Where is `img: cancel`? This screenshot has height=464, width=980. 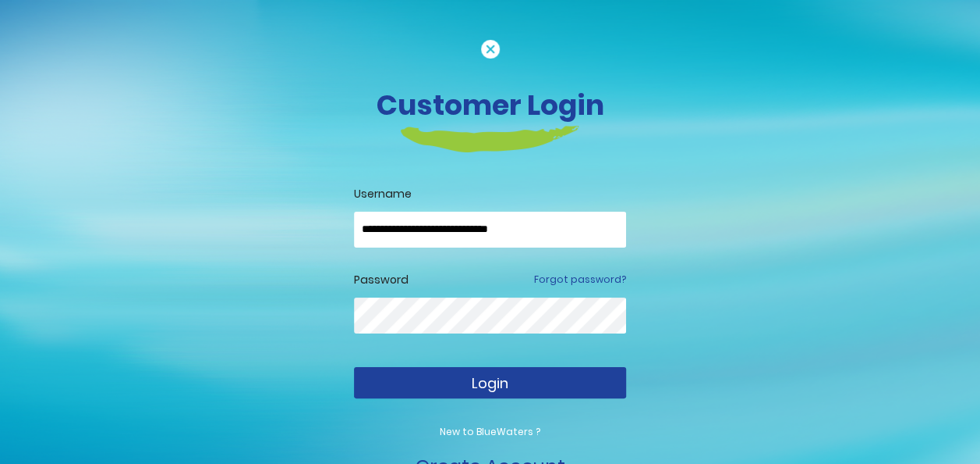 img: cancel is located at coordinates (491, 49).